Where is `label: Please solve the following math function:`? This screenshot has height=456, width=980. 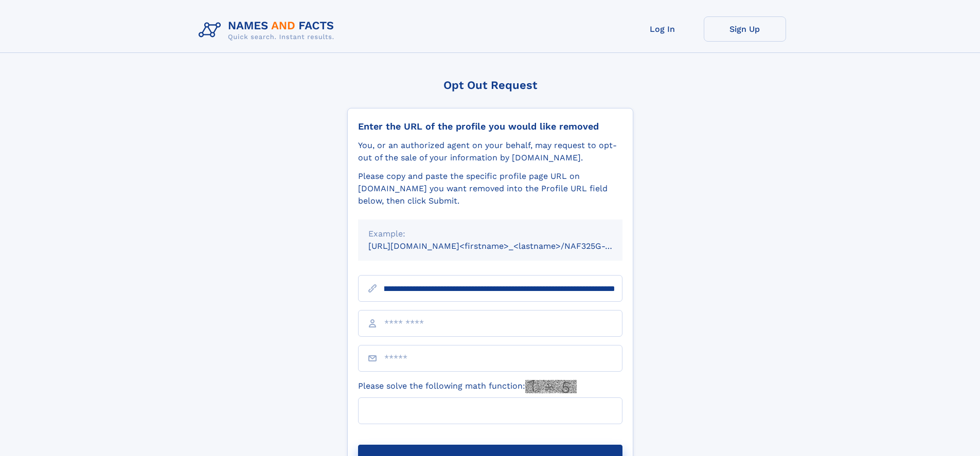 label: Please solve the following math function: is located at coordinates (467, 387).